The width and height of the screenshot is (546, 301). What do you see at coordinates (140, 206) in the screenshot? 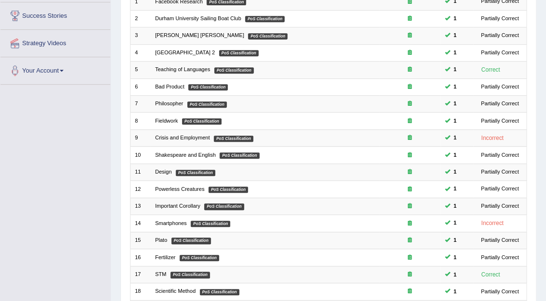
I see `td: 13` at bounding box center [140, 206].